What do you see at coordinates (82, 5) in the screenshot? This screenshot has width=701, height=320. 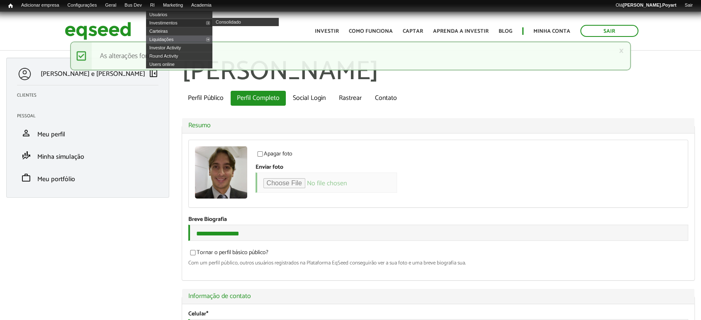 I see `a: Configurações` at bounding box center [82, 5].